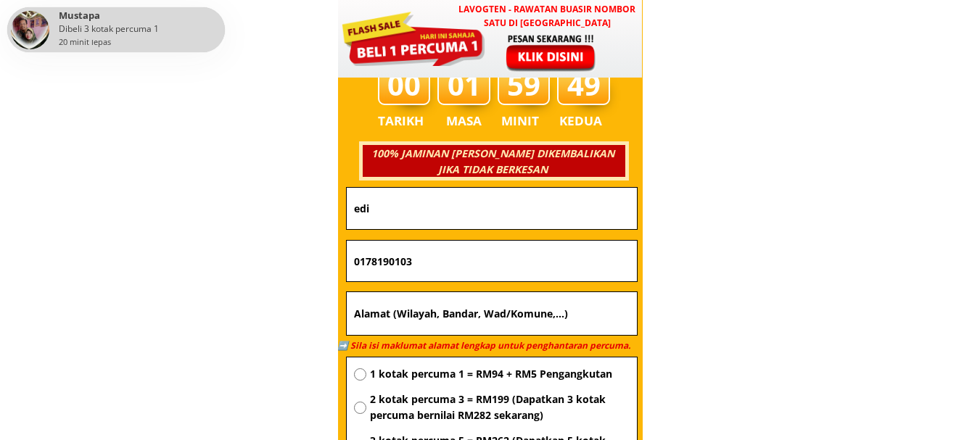 Image resolution: width=980 pixels, height=440 pixels. Describe the element at coordinates (492, 314) in the screenshot. I see `input: Alamat (Wilayah, Bandar, Wad/Komune,...)` at that location.